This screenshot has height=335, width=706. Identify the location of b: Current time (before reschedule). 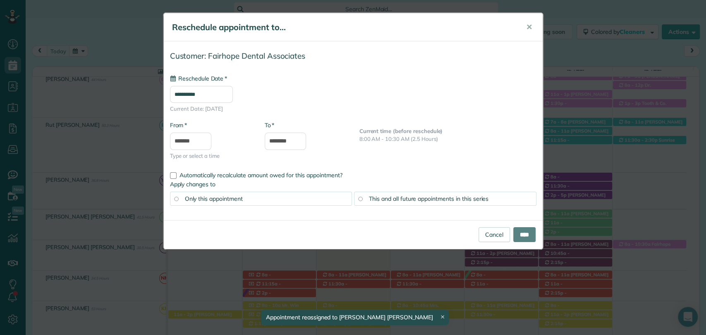
(401, 131).